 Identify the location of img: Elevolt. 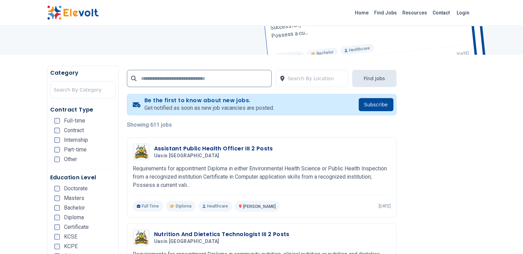
(73, 13).